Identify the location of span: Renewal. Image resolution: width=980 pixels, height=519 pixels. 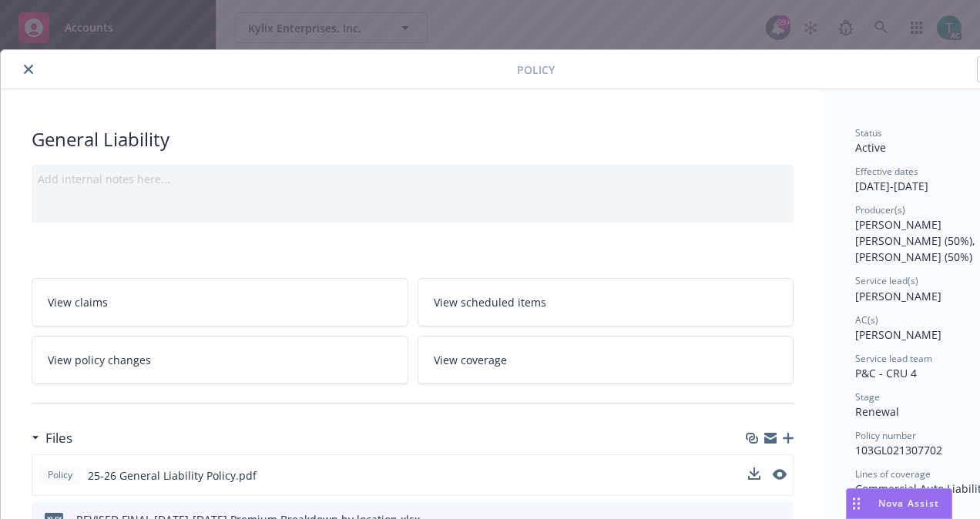
(876, 412).